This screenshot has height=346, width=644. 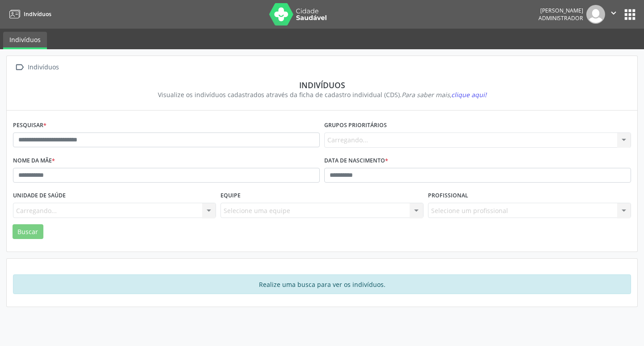 What do you see at coordinates (629, 15) in the screenshot?
I see `button: apps` at bounding box center [629, 15].